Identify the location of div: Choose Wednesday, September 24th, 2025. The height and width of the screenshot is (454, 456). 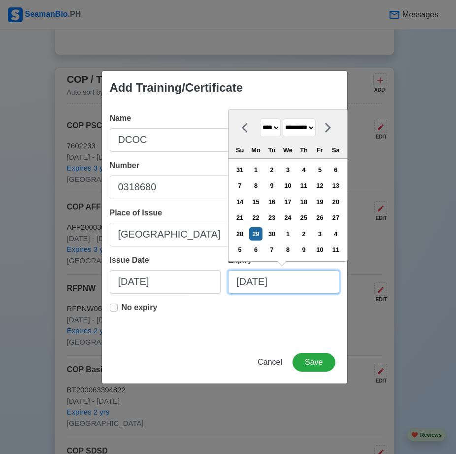
(288, 217).